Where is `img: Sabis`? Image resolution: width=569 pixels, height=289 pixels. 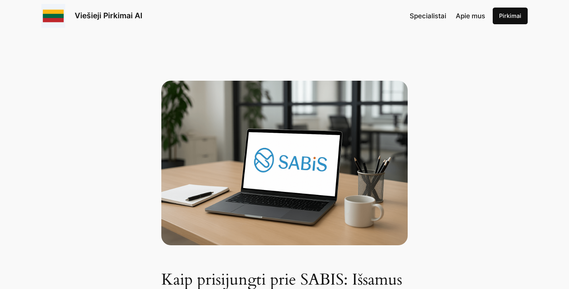
img: Sabis is located at coordinates (284, 162).